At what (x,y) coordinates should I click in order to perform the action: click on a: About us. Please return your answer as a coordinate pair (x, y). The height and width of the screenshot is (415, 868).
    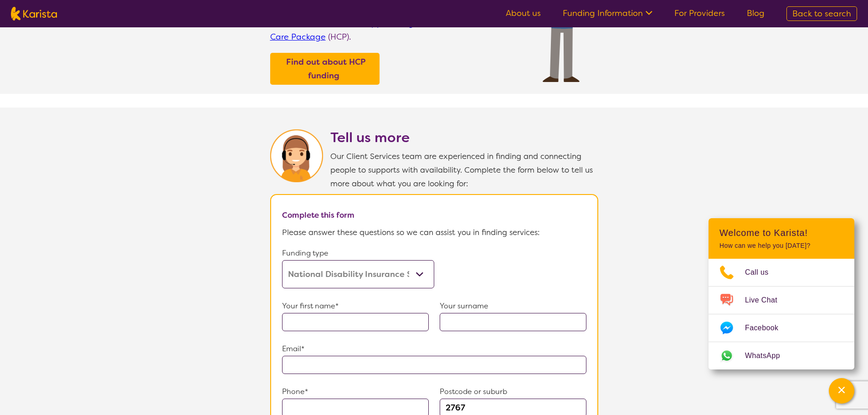
    Looking at the image, I should click on (523, 13).